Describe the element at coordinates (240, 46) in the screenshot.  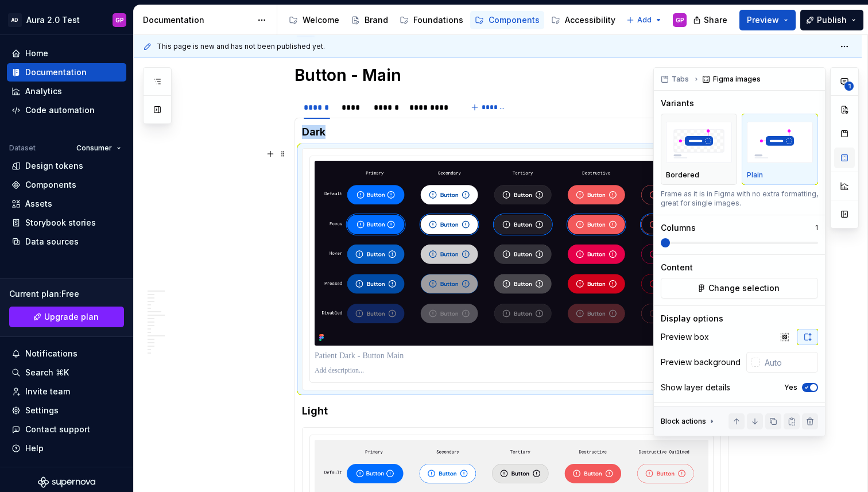
I see `span: This page is new and has not been published yet.` at that location.